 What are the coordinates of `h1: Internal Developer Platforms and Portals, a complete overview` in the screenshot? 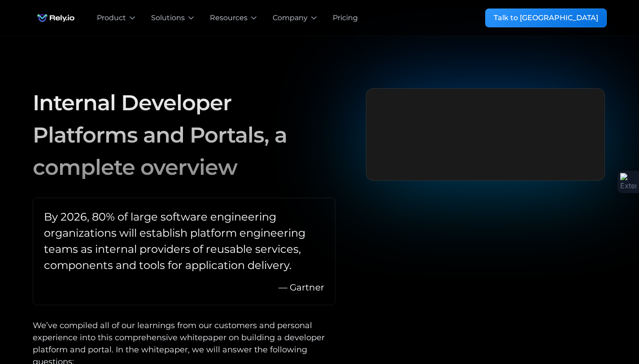 It's located at (184, 135).